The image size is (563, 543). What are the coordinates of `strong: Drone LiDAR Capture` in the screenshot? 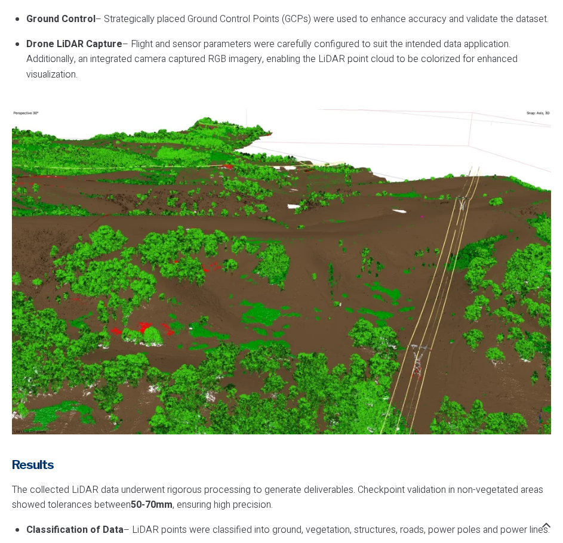 It's located at (74, 44).